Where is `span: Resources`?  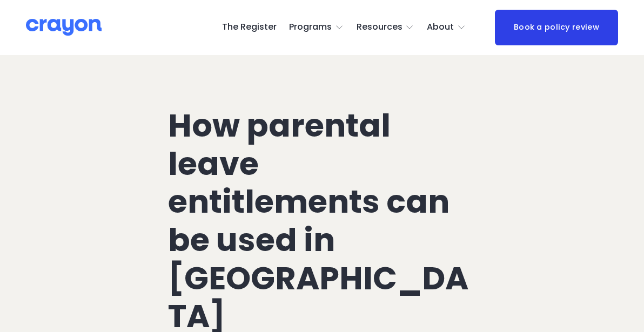 span: Resources is located at coordinates (379, 27).